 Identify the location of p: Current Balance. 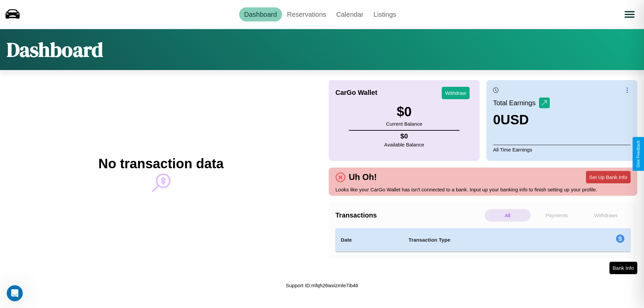
(404, 124).